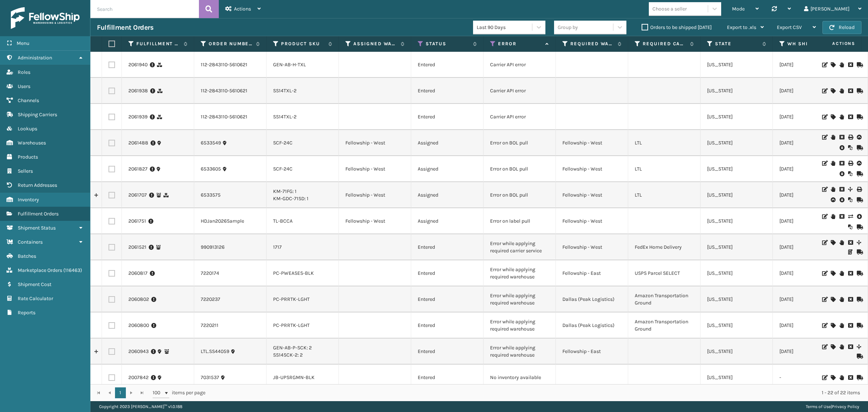 The height and width of the screenshot is (412, 868). Describe the element at coordinates (210, 195) in the screenshot. I see `a: 6533575` at that location.